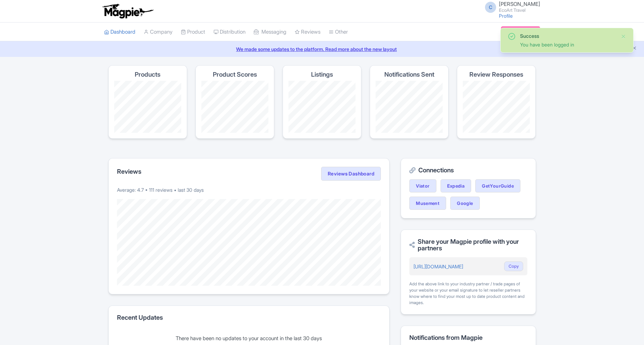  I want to click on div: You have been logged in, so click(567, 44).